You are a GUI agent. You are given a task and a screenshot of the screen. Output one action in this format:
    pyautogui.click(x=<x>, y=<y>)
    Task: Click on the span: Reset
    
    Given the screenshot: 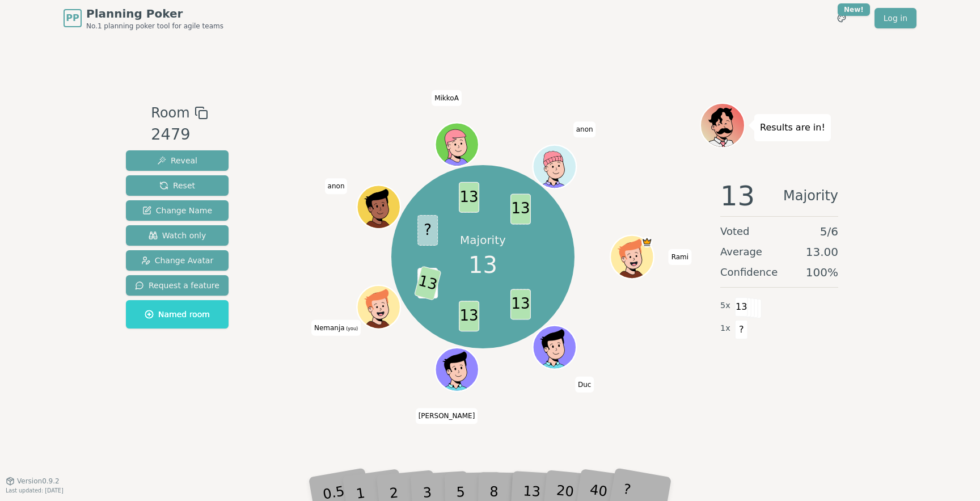 What is the action you would take?
    pyautogui.click(x=177, y=185)
    